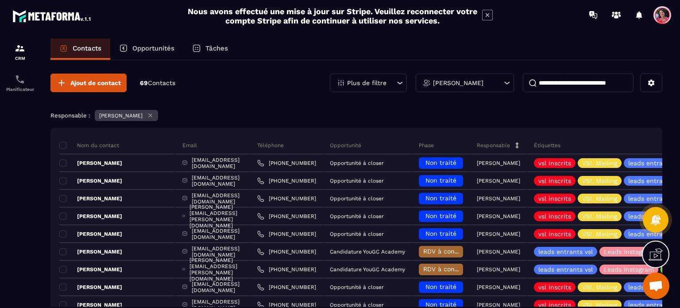  What do you see at coordinates (333, 16) in the screenshot?
I see `h2: Nous avons effectué une mise à jour sur Stripe. Veuillez reconnecter votre compte Stripe afin de ...` at bounding box center [333, 16].